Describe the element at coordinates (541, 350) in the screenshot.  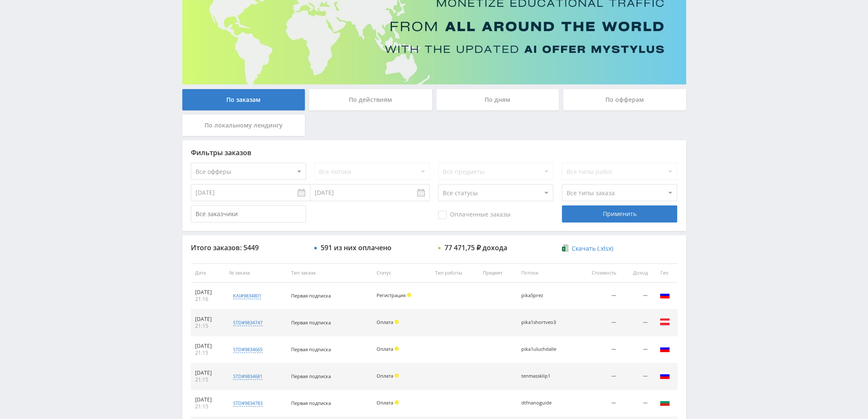
I see `div: pika1uluchdalle` at that location.